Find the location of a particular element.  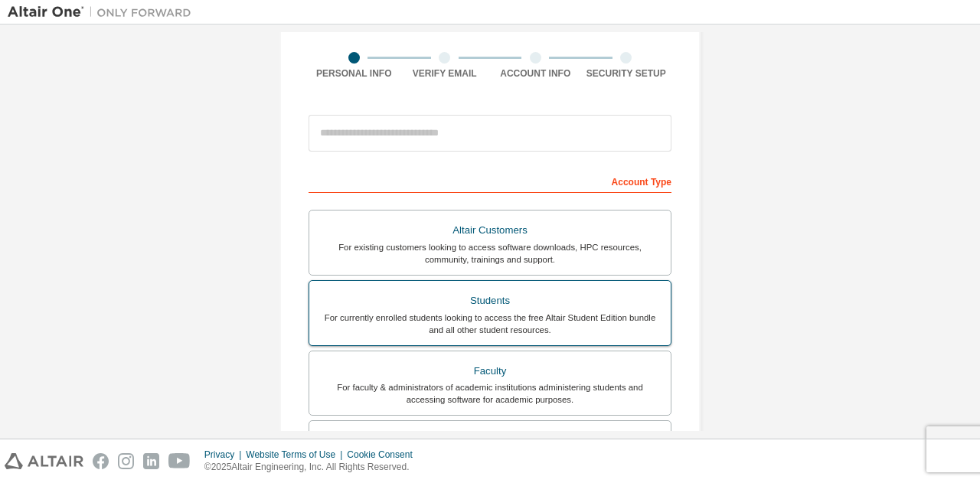

img: altair_logo.svg is located at coordinates (44, 461).